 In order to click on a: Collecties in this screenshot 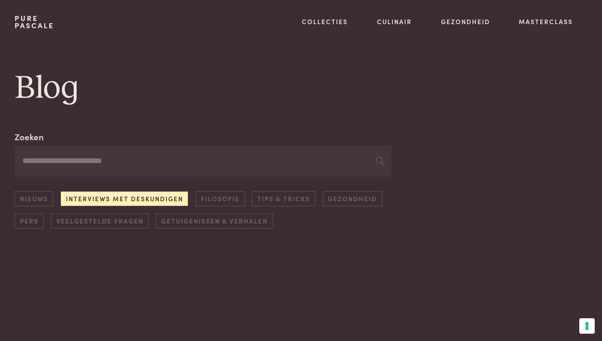, I will do `click(325, 21)`.